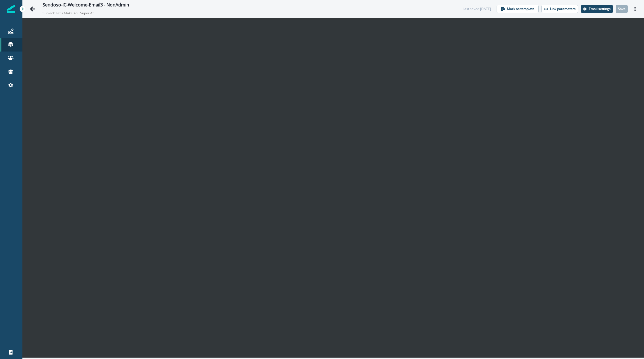 This screenshot has width=644, height=359. I want to click on button: Actions, so click(635, 9).